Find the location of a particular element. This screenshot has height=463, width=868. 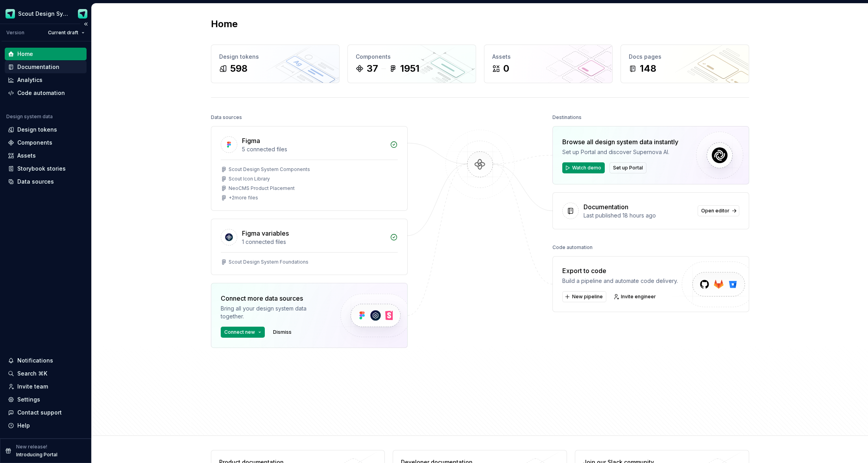

p: New release! is located at coordinates (31, 447).